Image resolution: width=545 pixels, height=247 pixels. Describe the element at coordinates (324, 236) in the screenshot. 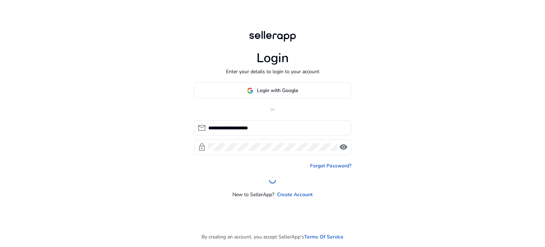

I see `a: Terms Of Service` at that location.